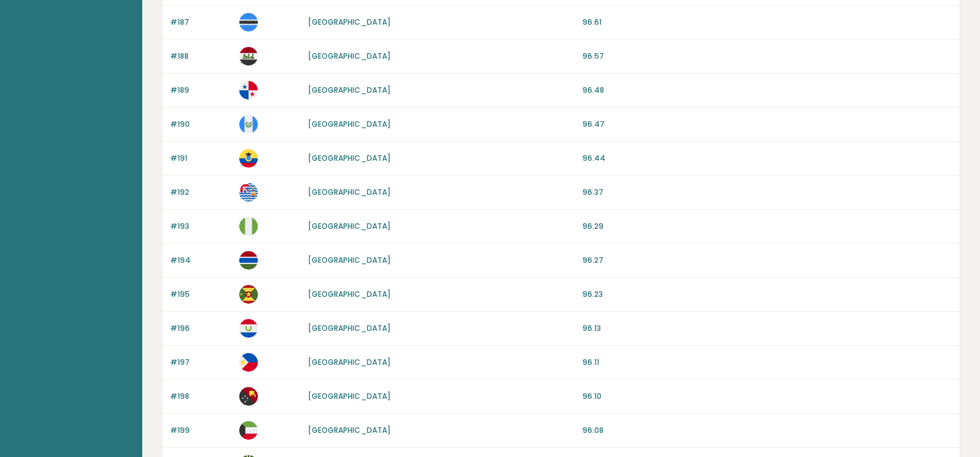 This screenshot has width=980, height=457. I want to click on img: gd.svg, so click(249, 295).